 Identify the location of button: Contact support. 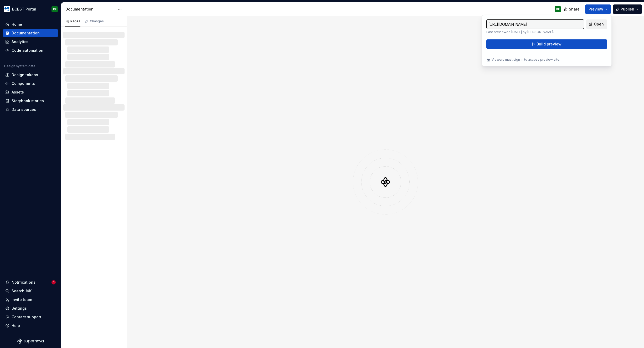
(30, 317).